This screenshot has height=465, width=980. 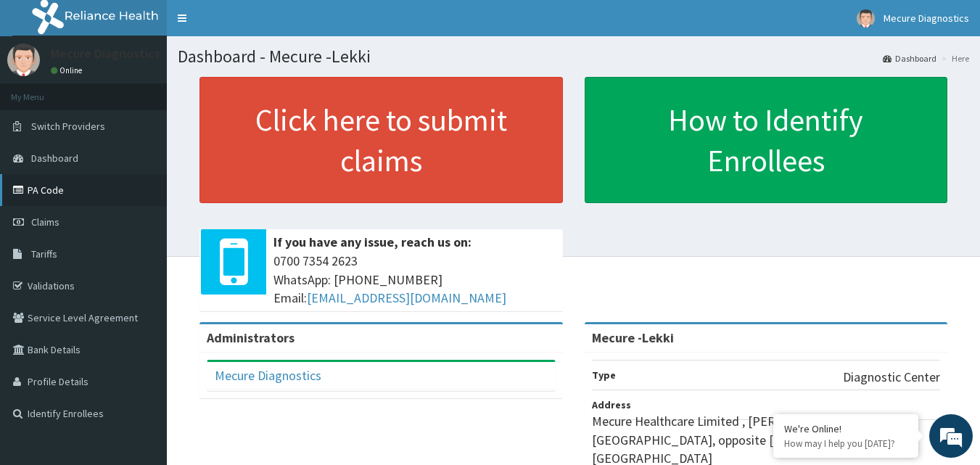 What do you see at coordinates (106, 54) in the screenshot?
I see `p: Mecure Diagnostics` at bounding box center [106, 54].